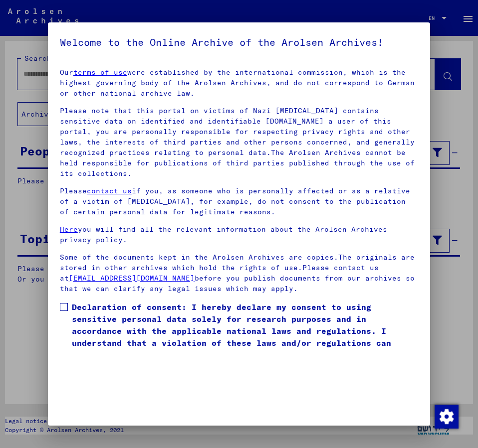 Image resolution: width=478 pixels, height=448 pixels. What do you see at coordinates (239, 42) in the screenshot?
I see `h5: Welcome to the Online Archive of the Arolsen Archives!` at bounding box center [239, 42].